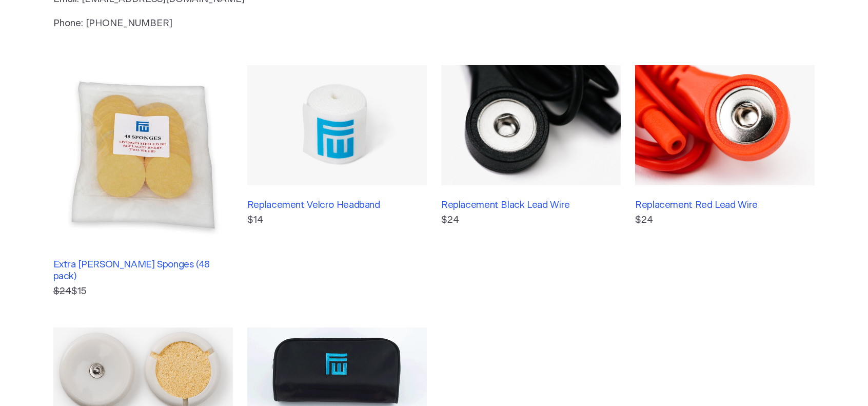  What do you see at coordinates (531, 125) in the screenshot?
I see `img: Replacement Black Lead Wire` at bounding box center [531, 125].